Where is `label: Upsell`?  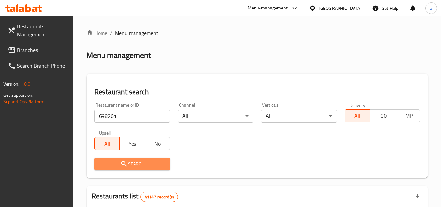 label: Upsell is located at coordinates (105, 132).